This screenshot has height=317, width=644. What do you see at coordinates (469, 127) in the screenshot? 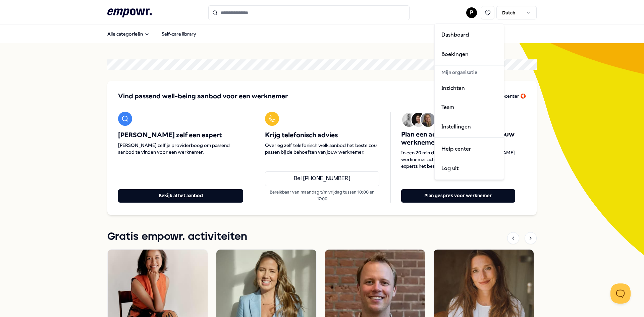
I see `div: Instellingen` at bounding box center [469, 127].